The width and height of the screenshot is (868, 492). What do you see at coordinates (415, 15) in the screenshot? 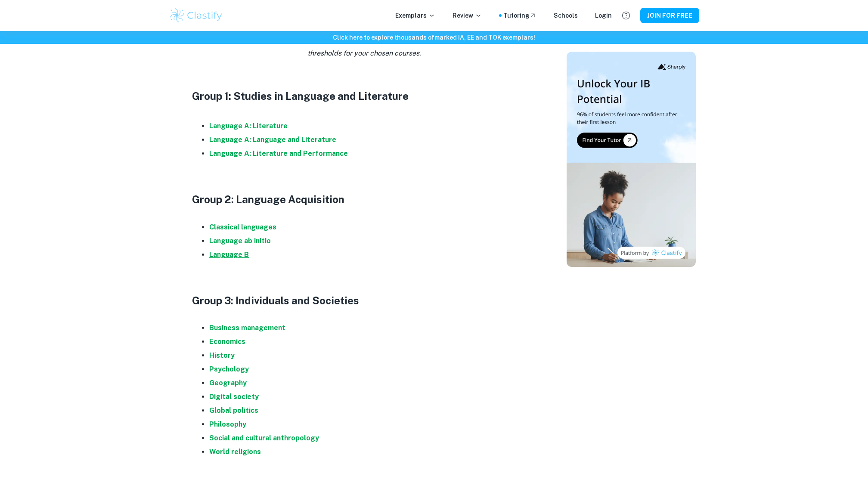
I see `p: Exemplars` at bounding box center [415, 15].